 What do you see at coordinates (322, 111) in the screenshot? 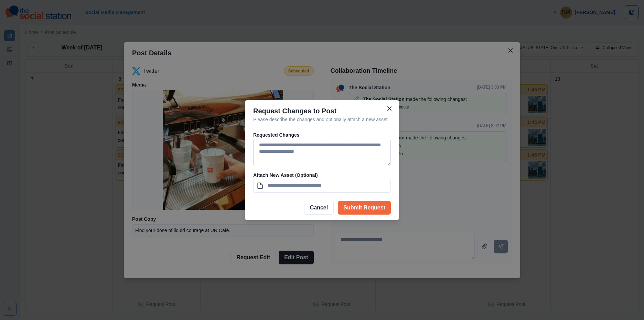
I see `p: Request Changes to Post` at bounding box center [322, 111].